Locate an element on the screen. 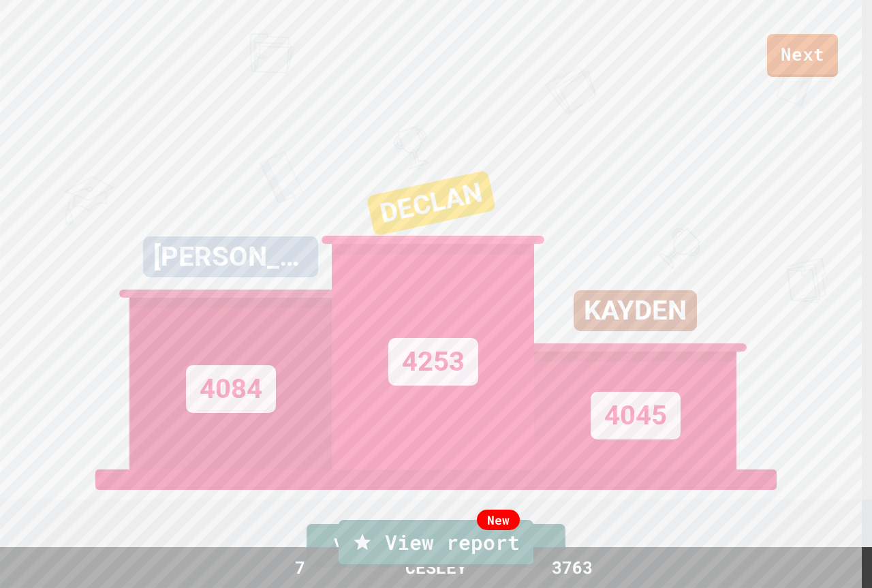 The image size is (872, 588). div: KAYDEN is located at coordinates (635, 311).